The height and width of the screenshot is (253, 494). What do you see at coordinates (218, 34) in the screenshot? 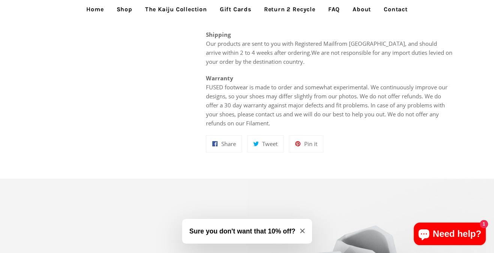
I see `strong: Shipping` at bounding box center [218, 34].